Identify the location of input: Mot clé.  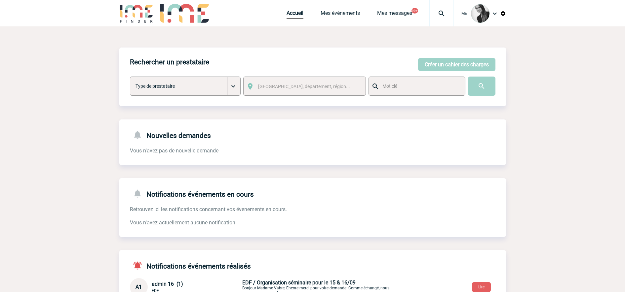
(420, 86).